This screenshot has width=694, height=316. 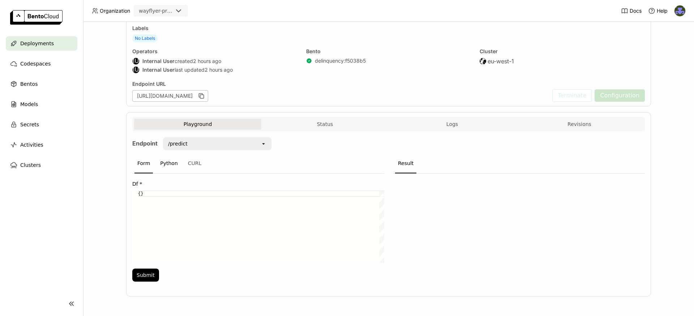 I want to click on span: Organization, so click(x=115, y=11).